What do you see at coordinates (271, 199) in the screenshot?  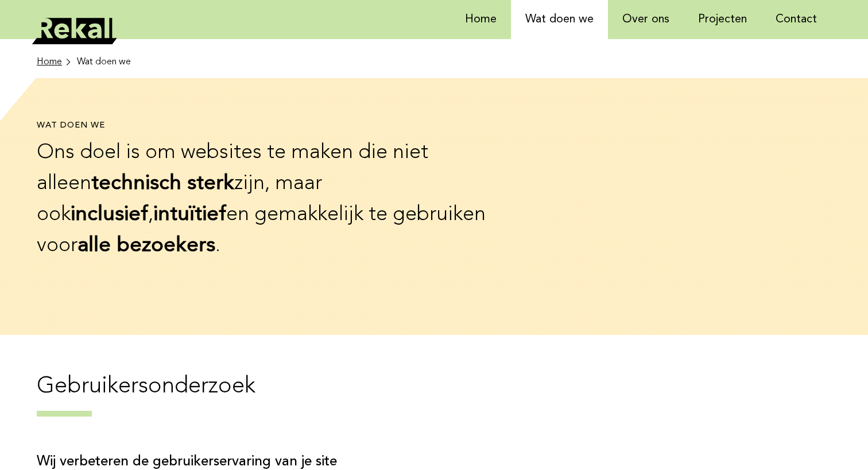 I see `p: Ons doel is om websites te maken die niet alleen zijn, maar ook , en gemakkelijk te gebruiken voor .` at bounding box center [271, 199].